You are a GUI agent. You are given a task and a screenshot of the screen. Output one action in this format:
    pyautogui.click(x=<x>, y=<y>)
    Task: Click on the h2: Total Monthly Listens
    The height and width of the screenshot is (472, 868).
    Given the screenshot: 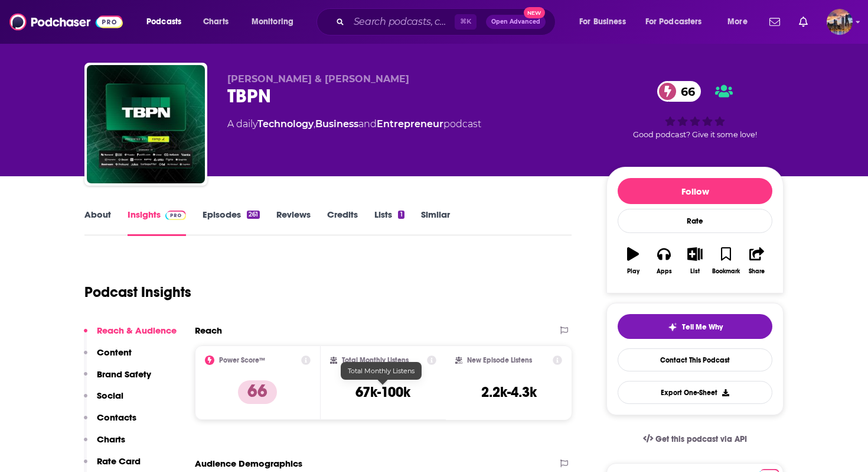 What is the action you would take?
    pyautogui.click(x=375, y=360)
    